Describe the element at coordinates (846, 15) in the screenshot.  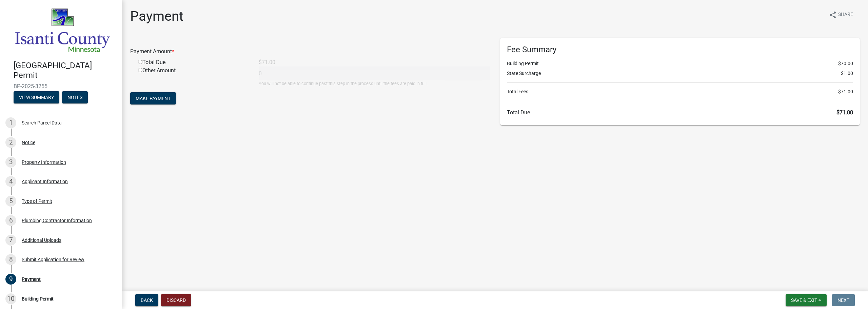
I see `span: Share` at that location.